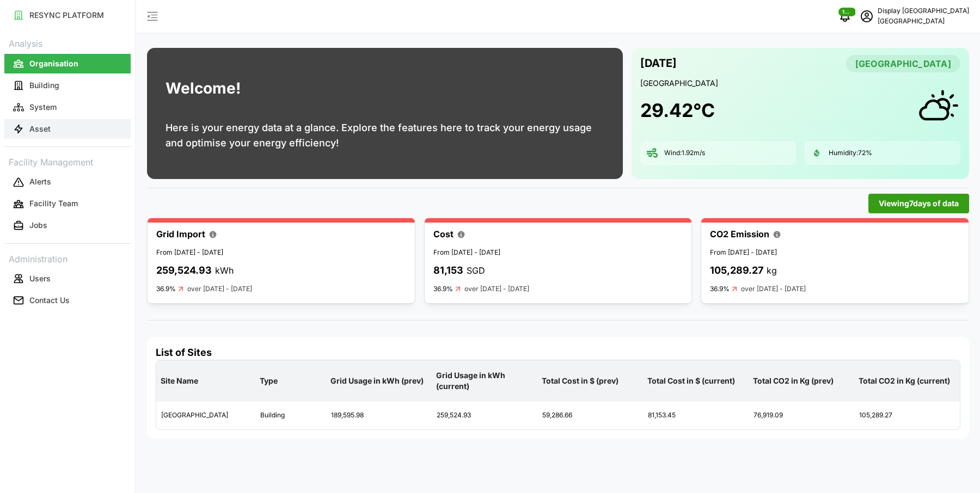 The height and width of the screenshot is (493, 980). Describe the element at coordinates (43, 107) in the screenshot. I see `p: System` at that location.